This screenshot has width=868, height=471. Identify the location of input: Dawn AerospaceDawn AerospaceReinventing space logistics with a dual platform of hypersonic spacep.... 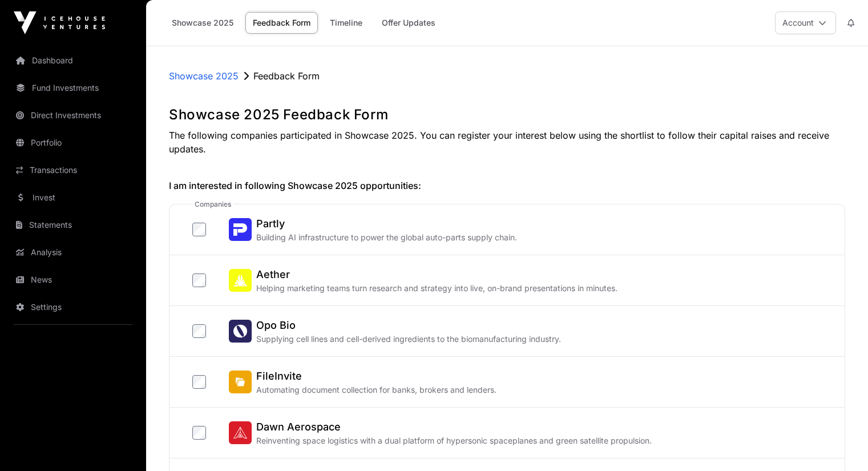
(199, 433).